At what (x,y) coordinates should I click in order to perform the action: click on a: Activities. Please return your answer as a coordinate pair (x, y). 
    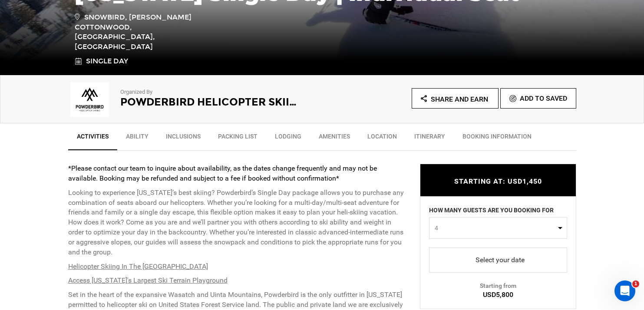
    Looking at the image, I should click on (92, 139).